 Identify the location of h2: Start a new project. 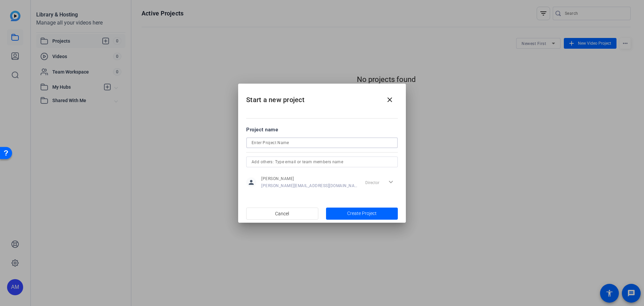
(322, 97).